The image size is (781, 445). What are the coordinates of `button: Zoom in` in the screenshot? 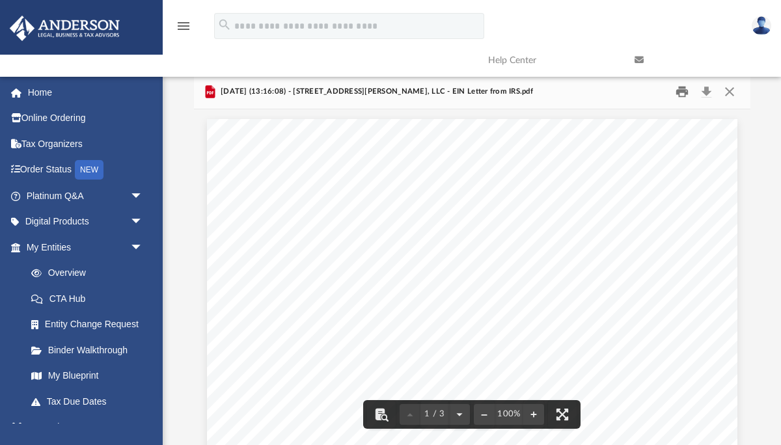 It's located at (534, 414).